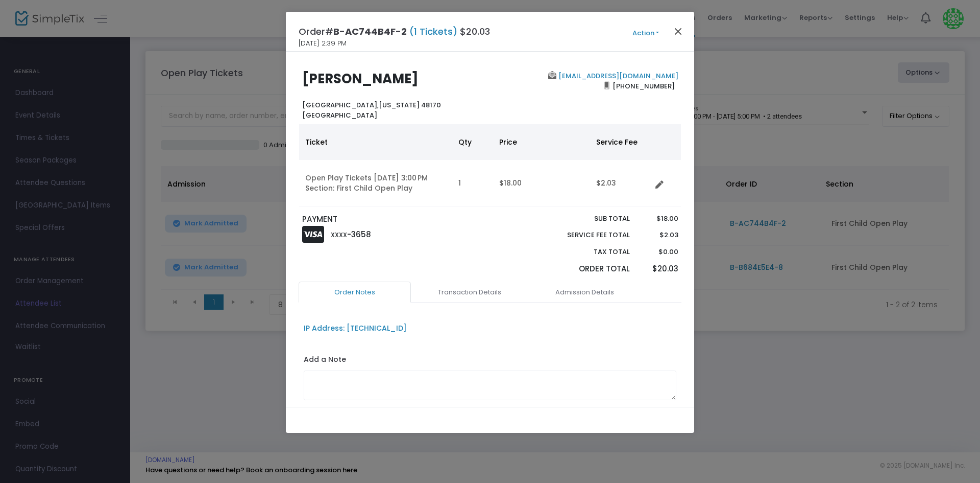  Describe the element at coordinates (587, 252) in the screenshot. I see `p: Tax Total` at that location.